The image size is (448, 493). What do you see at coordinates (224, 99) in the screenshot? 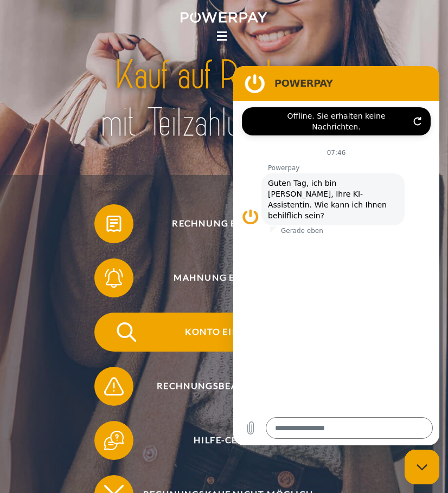
I see `img: title-powerpay_de.svg` at bounding box center [224, 99].